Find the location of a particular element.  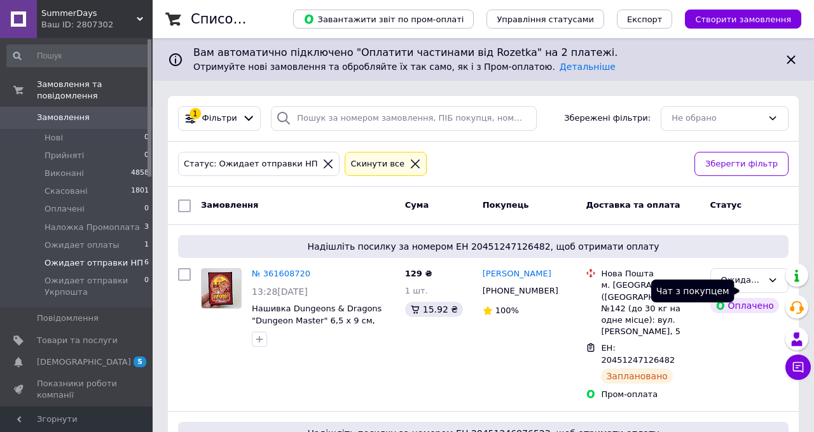

div: Ваш ID: 2807302 is located at coordinates (97, 25).